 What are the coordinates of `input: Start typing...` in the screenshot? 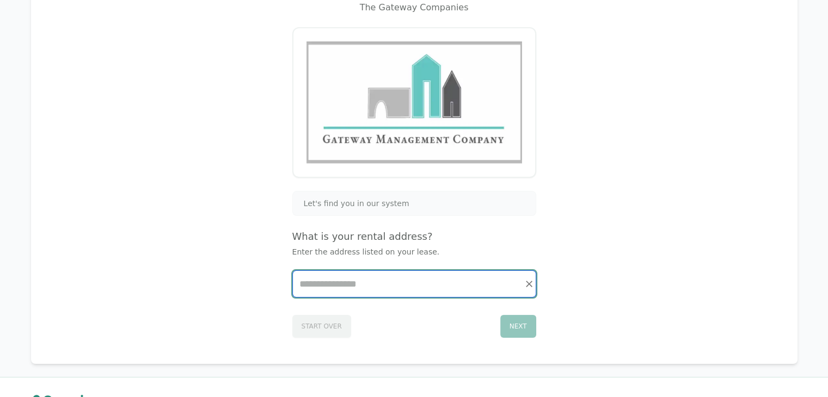 It's located at (414, 284).